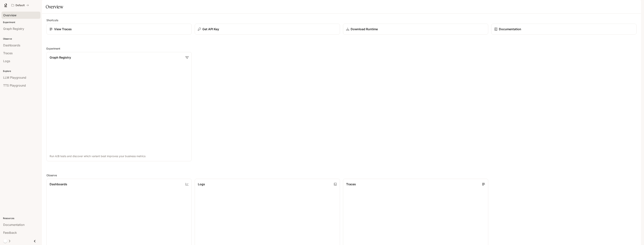 This screenshot has height=245, width=644. Describe the element at coordinates (60, 57) in the screenshot. I see `p: Graph Registry` at that location.